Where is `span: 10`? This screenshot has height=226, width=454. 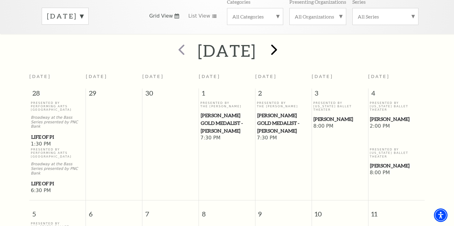
span: 10 is located at coordinates (340, 211).